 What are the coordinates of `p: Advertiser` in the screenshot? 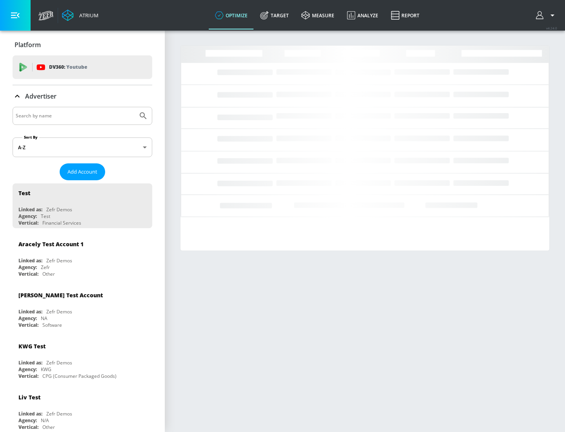 It's located at (41, 96).